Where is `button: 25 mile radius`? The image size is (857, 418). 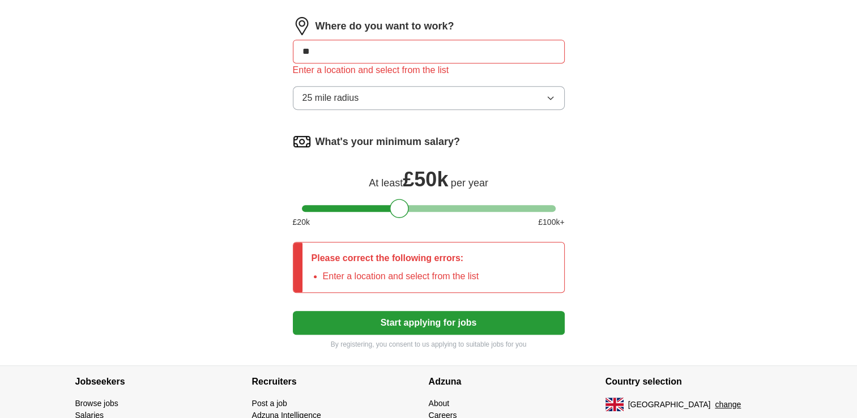 button: 25 mile radius is located at coordinates (429, 98).